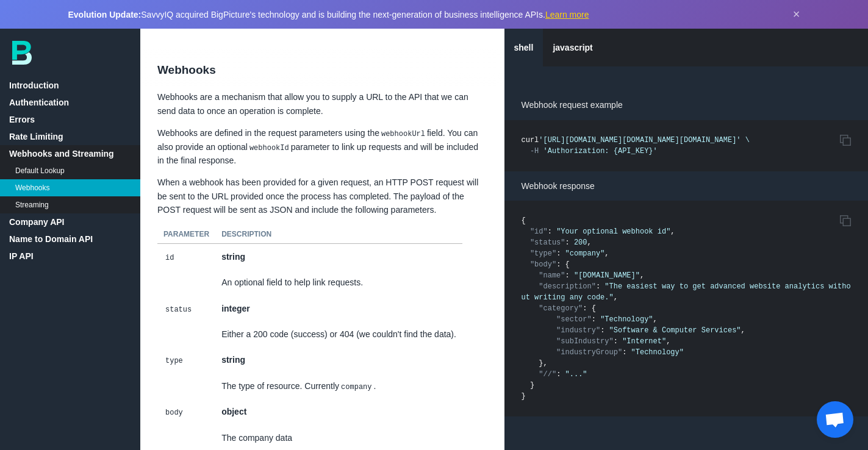  Describe the element at coordinates (269, 149) in the screenshot. I see `code: webhookId` at that location.